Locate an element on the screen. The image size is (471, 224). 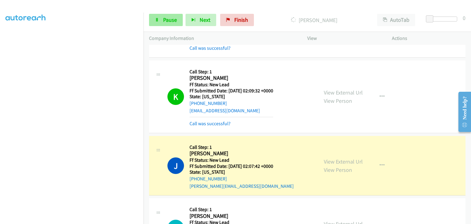
a: Pause is located at coordinates (166, 20).